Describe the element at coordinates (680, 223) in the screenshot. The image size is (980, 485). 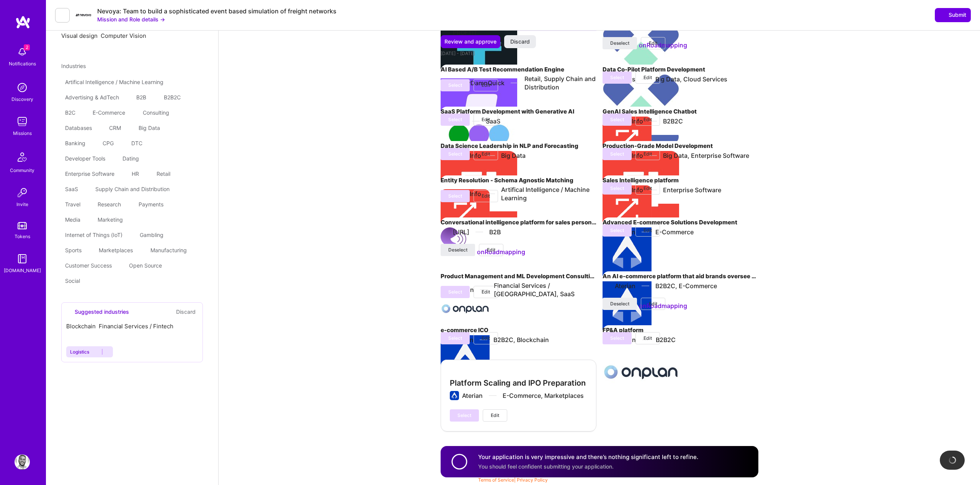
I see `h4: Advanced E-commerce Solutions Development` at that location.